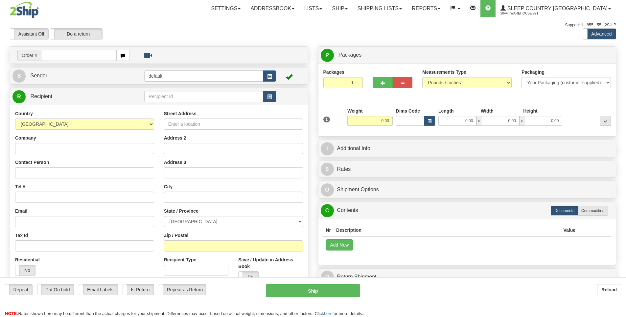  I want to click on label: Email Labels, so click(98, 289).